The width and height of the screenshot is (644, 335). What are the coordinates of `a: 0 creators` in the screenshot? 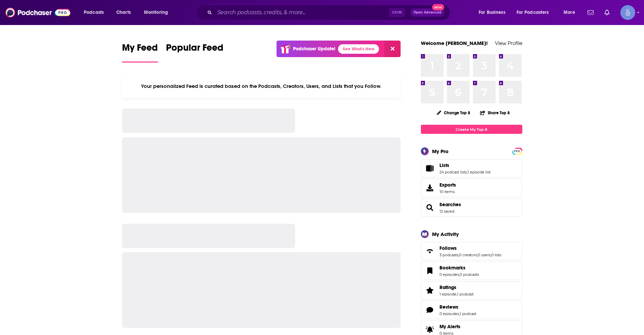 It's located at (468, 255).